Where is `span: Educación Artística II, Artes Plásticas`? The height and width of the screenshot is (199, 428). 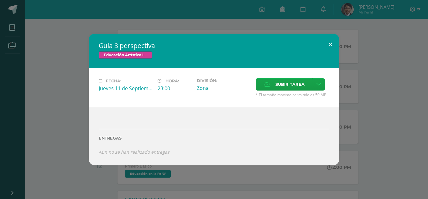
span: Educación Artística II, Artes Plásticas is located at coordinates (125, 55).